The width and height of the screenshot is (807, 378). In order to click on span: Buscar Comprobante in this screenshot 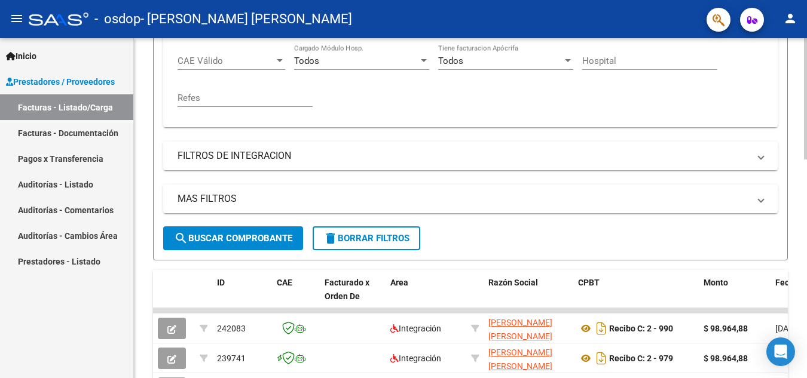, I will do `click(233, 239)`.